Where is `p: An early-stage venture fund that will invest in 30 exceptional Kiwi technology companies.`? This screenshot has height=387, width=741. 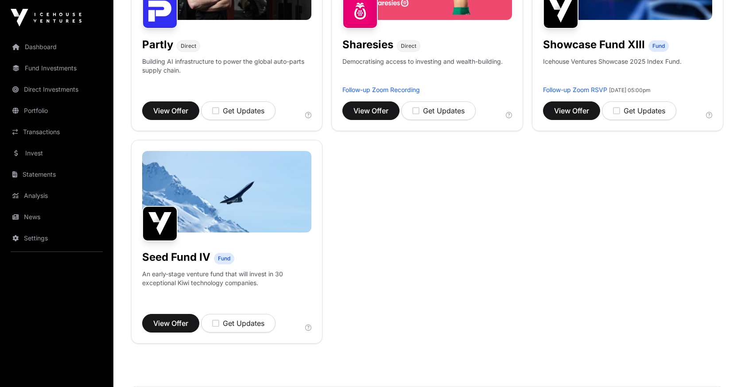
p: An early-stage venture fund that will invest in 30 exceptional Kiwi technology companies. is located at coordinates (227, 278).